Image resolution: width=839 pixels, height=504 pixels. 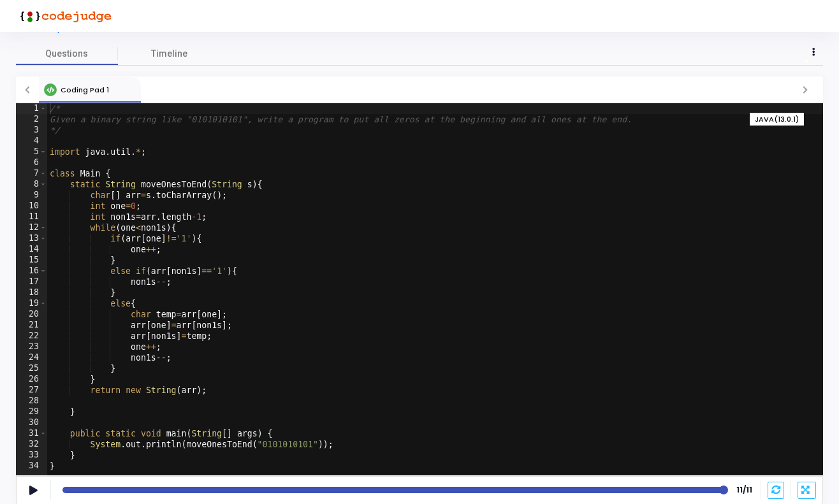 What do you see at coordinates (67, 53) in the screenshot?
I see `span: Questions` at bounding box center [67, 53].